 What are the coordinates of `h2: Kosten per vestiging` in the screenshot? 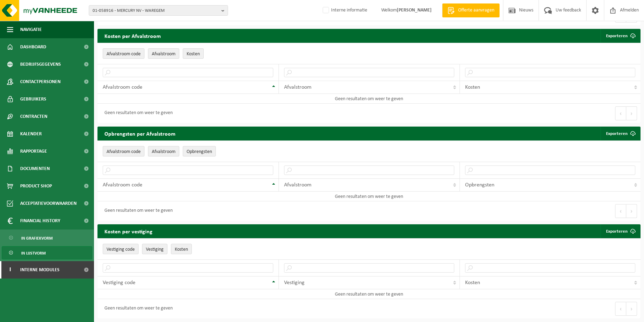 It's located at (128, 231).